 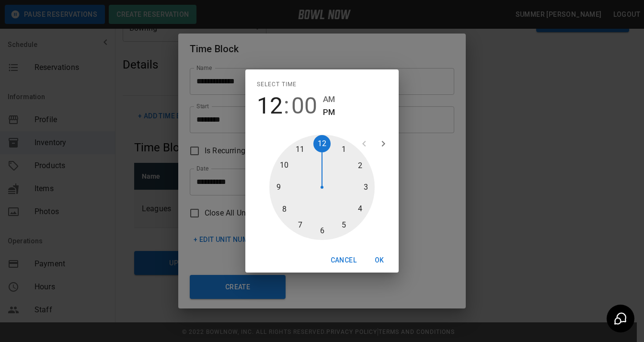 What do you see at coordinates (328, 99) in the screenshot?
I see `button: AM` at bounding box center [328, 99].